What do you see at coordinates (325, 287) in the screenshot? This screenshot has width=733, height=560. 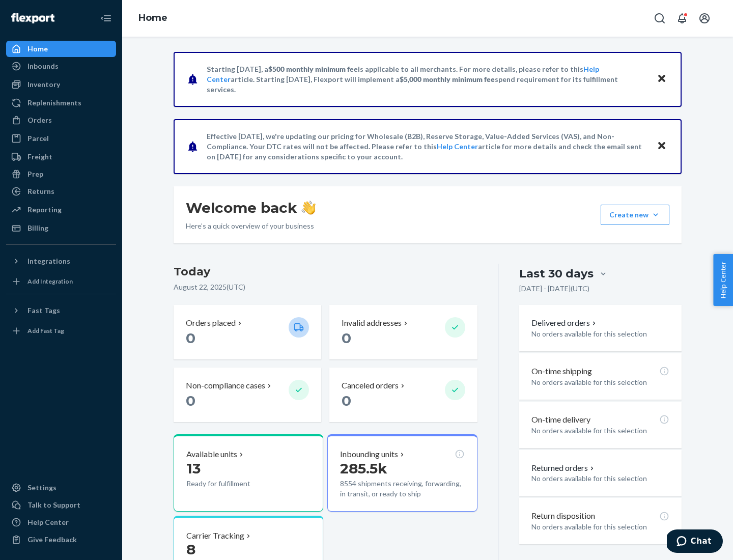 I see `p: August 22, 2025 ( UTC )` at bounding box center [325, 287].